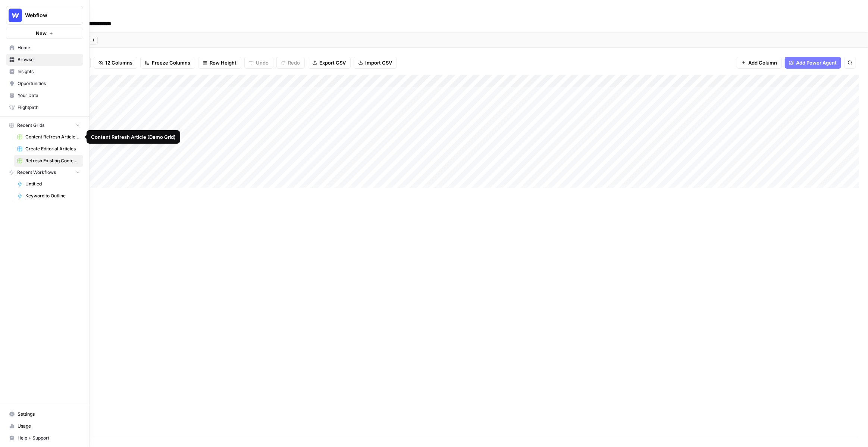 This screenshot has height=447, width=868. I want to click on a: Keyword to Outline, so click(49, 196).